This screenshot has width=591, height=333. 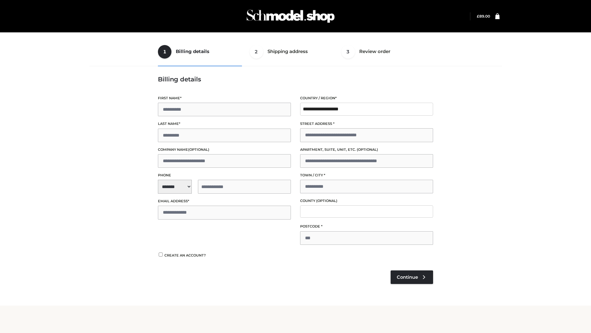 I want to click on label: Last name, so click(x=224, y=123).